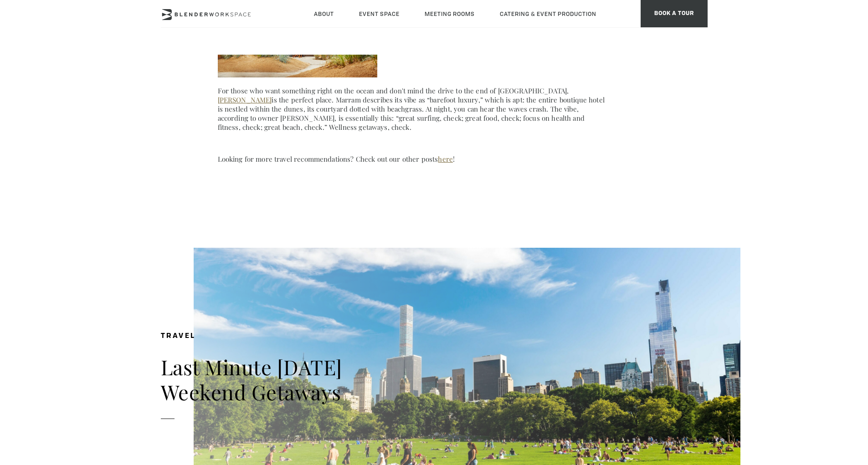  Describe the element at coordinates (445, 159) in the screenshot. I see `a: here` at that location.